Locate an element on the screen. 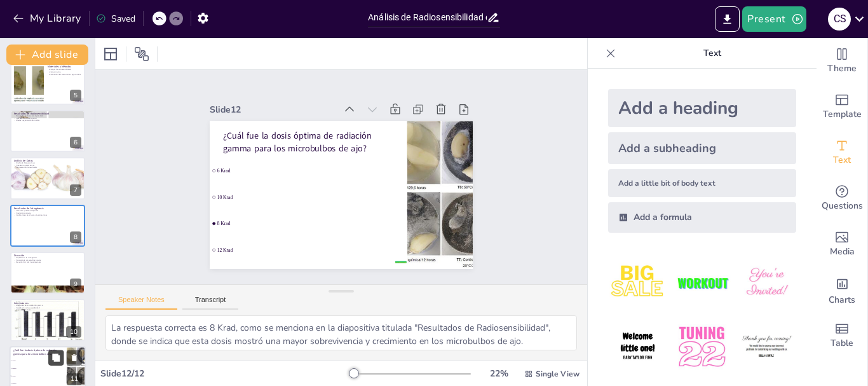 Image resolution: width=868 pixels, height=386 pixels. button: C S is located at coordinates (840, 19).